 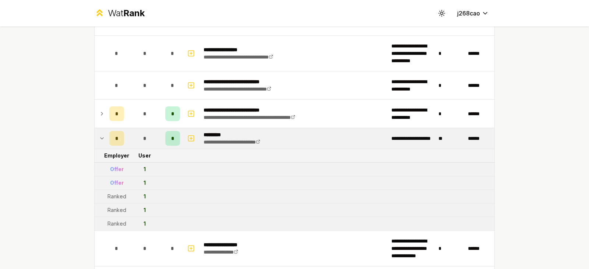 What do you see at coordinates (469, 13) in the screenshot?
I see `span: j268cao` at bounding box center [469, 13].